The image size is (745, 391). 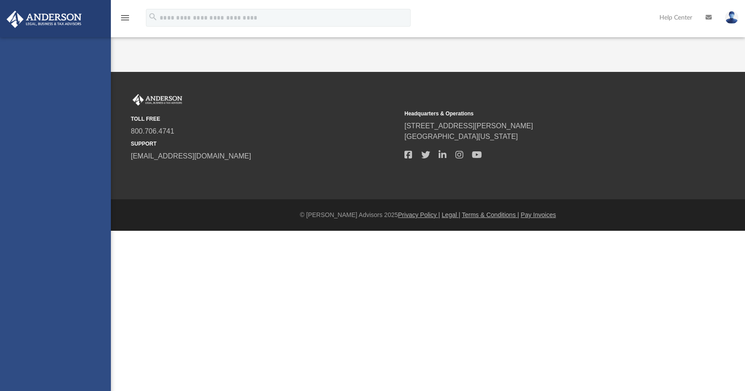 I want to click on a: Legal |, so click(x=451, y=215).